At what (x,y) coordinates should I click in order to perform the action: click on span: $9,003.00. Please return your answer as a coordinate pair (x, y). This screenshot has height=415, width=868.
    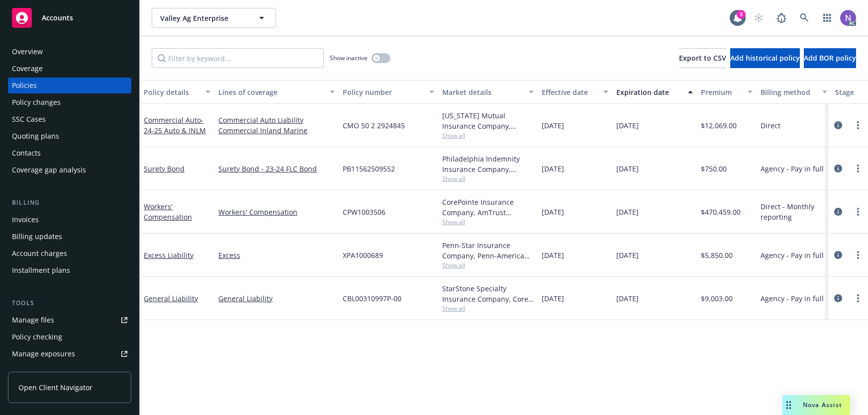
    Looking at the image, I should click on (717, 298).